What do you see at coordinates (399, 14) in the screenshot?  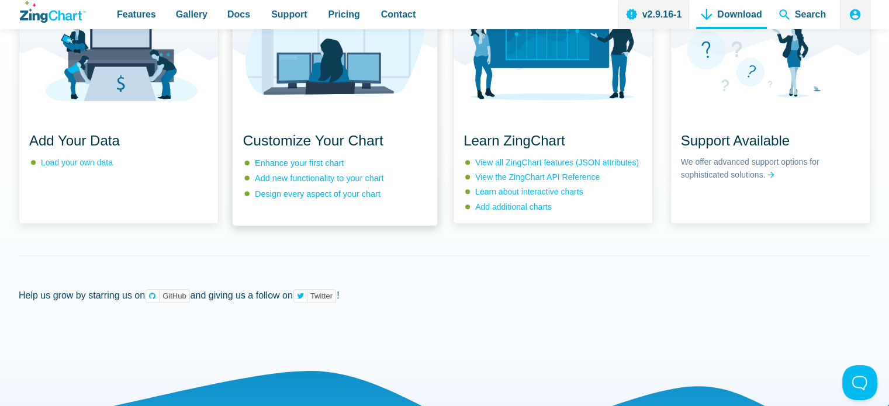 I see `span: Contact` at bounding box center [399, 14].